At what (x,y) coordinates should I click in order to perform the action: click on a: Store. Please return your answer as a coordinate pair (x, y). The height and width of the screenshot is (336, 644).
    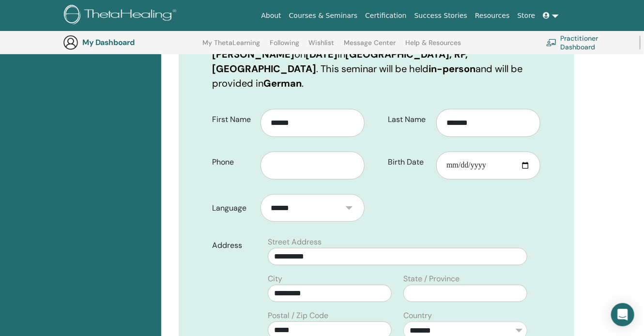
    Looking at the image, I should click on (526, 16).